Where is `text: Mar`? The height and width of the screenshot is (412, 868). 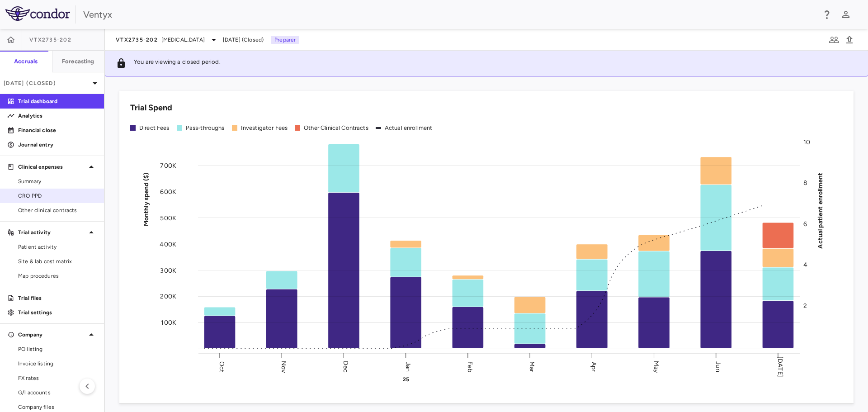 text: Mar is located at coordinates (532, 366).